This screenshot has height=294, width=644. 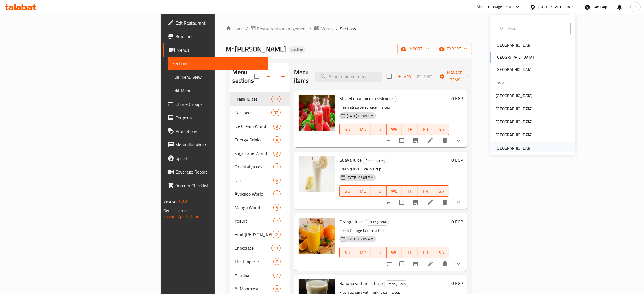 I want to click on div: Fruit Al Mamoun, so click(x=253, y=235).